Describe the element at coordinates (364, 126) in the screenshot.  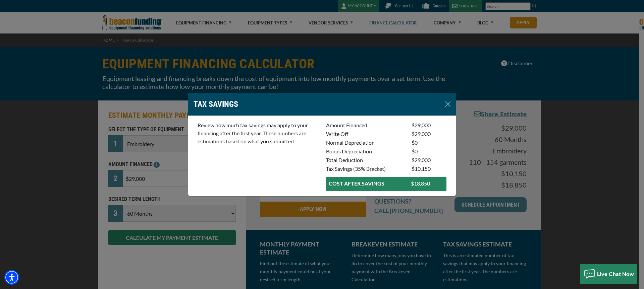
I see `p: Amount Financed` at that location.